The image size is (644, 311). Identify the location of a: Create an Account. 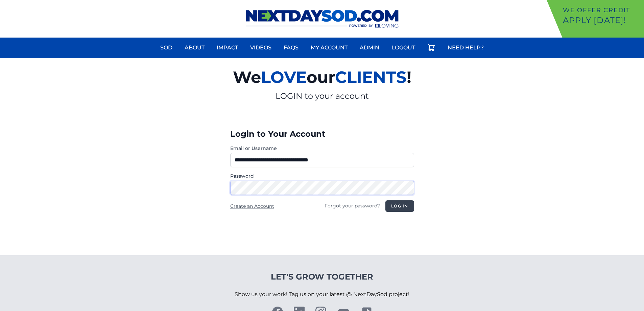
(252, 206).